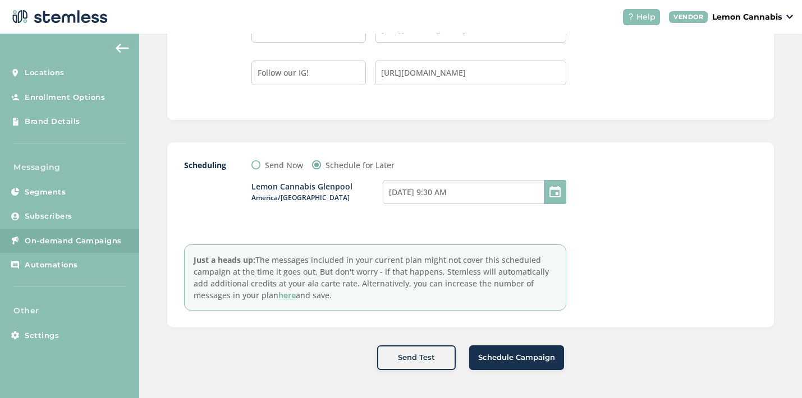  Describe the element at coordinates (375, 278) in the screenshot. I see `label: The messages included in your current plan might not cover this scheduled campaign at the time it...` at that location.